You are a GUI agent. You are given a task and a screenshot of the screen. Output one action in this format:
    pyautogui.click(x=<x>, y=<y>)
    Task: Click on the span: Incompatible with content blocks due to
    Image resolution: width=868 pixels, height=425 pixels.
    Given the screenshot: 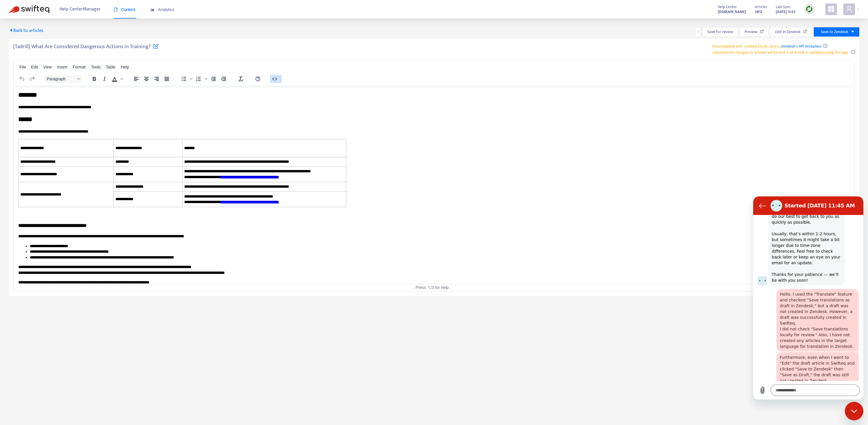 What is the action you would take?
    pyautogui.click(x=767, y=46)
    